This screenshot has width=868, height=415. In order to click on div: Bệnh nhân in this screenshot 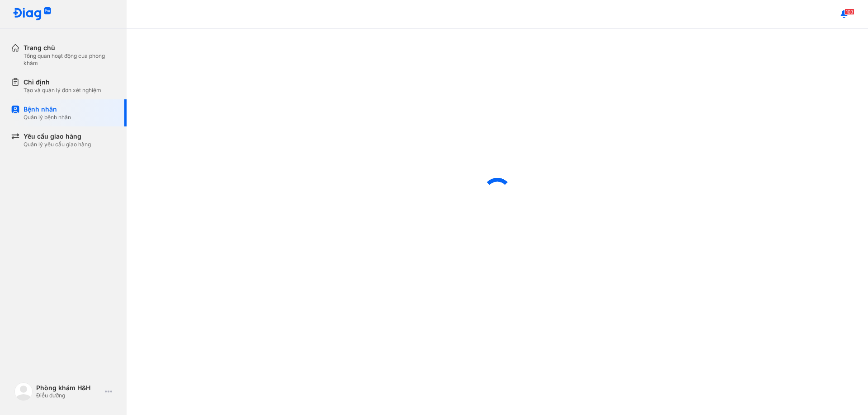, I will do `click(47, 109)`.